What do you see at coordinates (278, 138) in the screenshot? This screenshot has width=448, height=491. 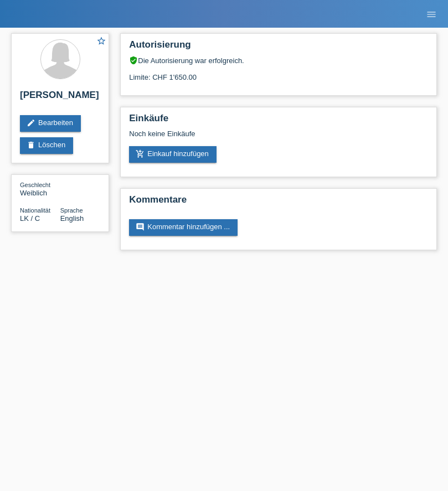 I see `div: Noch keine Einkäufe` at bounding box center [278, 138].